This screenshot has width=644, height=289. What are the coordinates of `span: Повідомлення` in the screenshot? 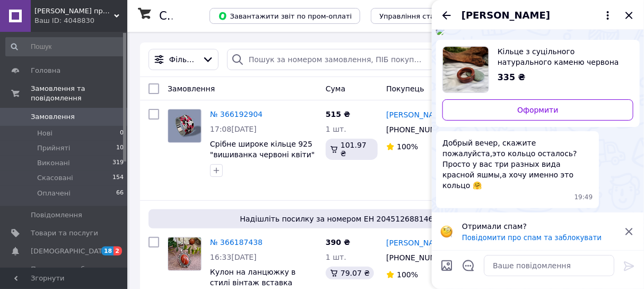 It's located at (56, 215).